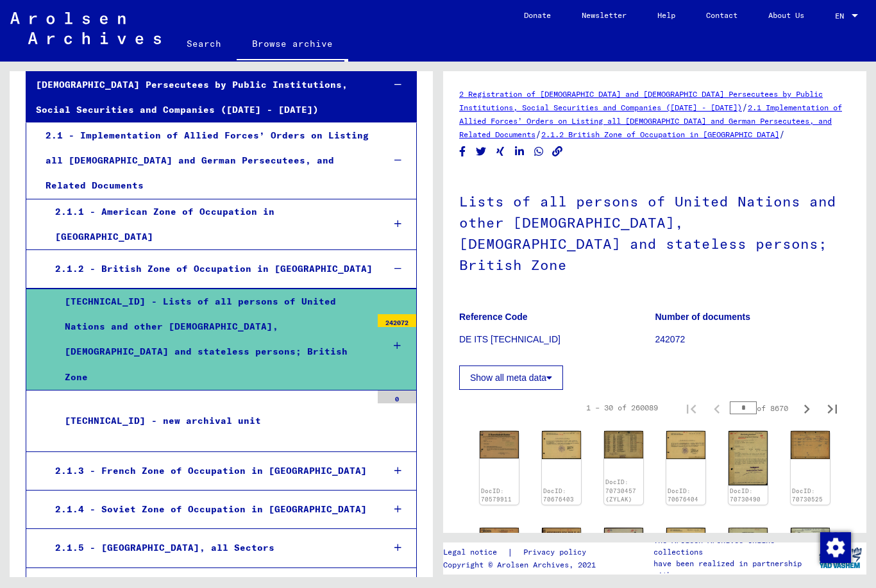 The image size is (876, 588). What do you see at coordinates (691, 408) in the screenshot?
I see `button: First page` at bounding box center [691, 408].